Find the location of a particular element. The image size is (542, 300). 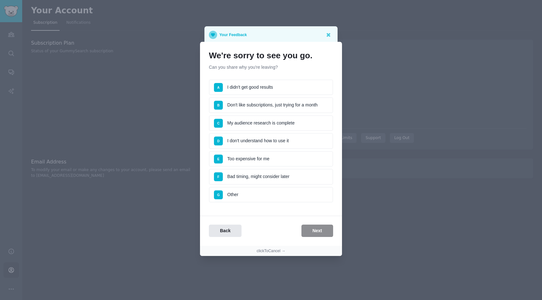

span: D is located at coordinates (218, 141).